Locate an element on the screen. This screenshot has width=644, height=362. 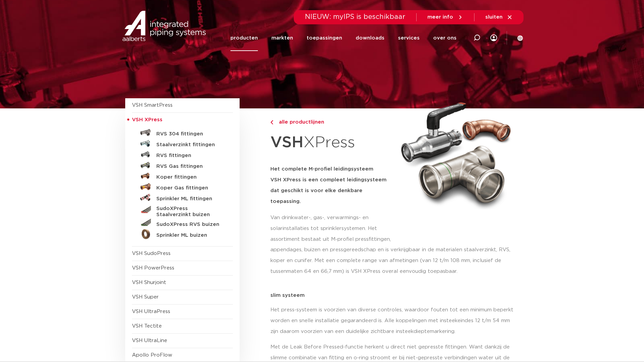
strong: VSH is located at coordinates (287, 143).